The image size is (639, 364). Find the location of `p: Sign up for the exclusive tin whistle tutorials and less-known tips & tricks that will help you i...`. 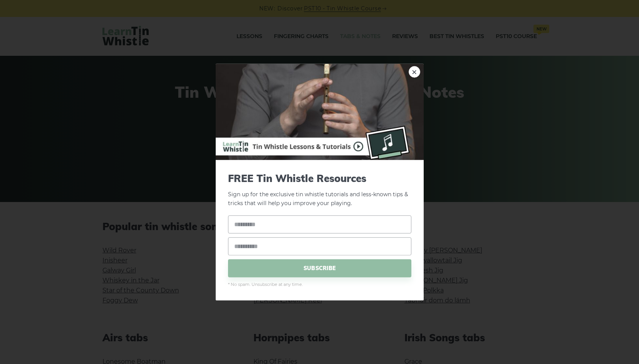

p: Sign up for the exclusive tin whistle tutorials and less-known tips & tricks that will help you i... is located at coordinates (320, 190).